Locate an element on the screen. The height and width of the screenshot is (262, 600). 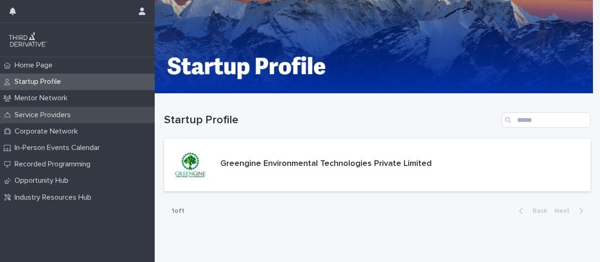
p: Opportunity Hub is located at coordinates (43, 180).